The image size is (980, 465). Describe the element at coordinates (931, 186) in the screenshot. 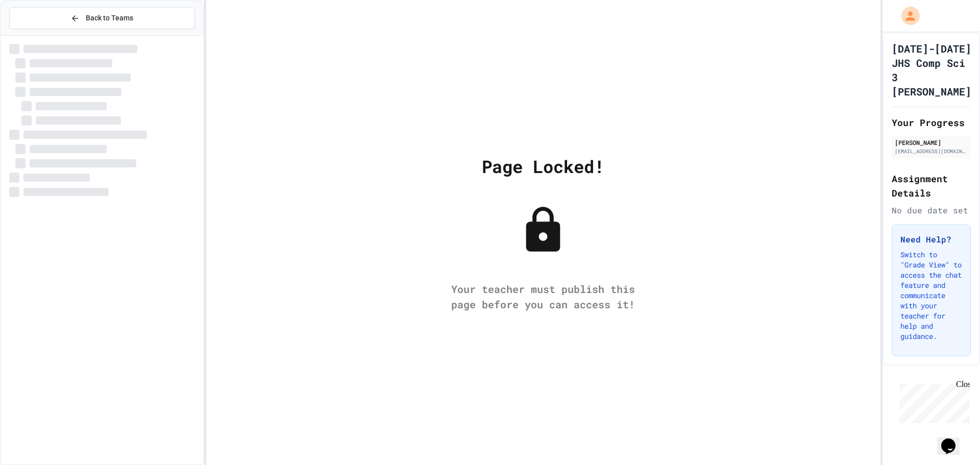

I see `h2: Assignment Details` at that location.